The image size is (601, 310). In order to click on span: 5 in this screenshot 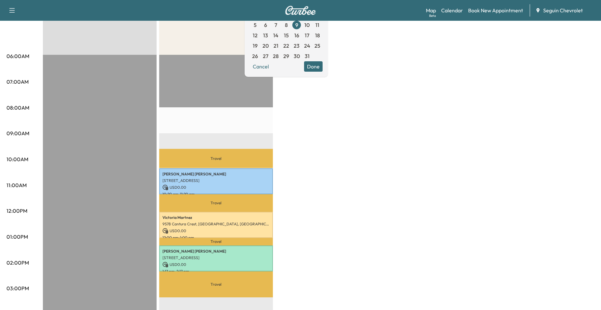, I will do `click(255, 25)`.